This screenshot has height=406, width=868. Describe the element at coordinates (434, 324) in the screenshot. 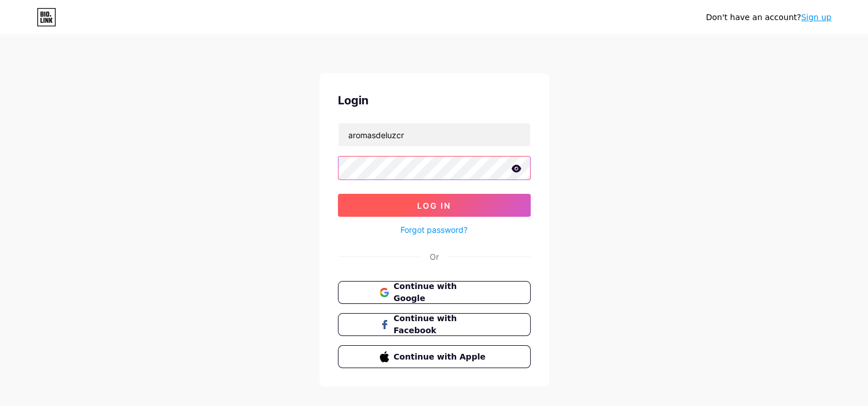

I see `a: Continue with Facebook` at that location.